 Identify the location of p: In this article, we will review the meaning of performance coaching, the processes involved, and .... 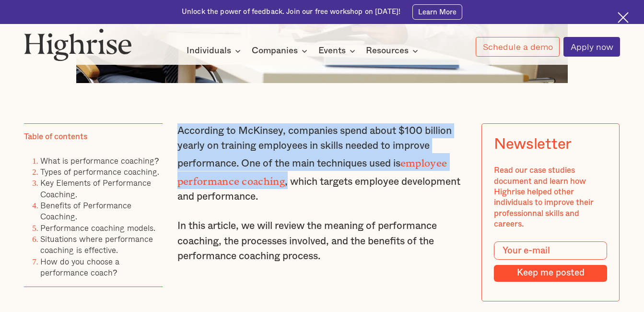
(322, 241).